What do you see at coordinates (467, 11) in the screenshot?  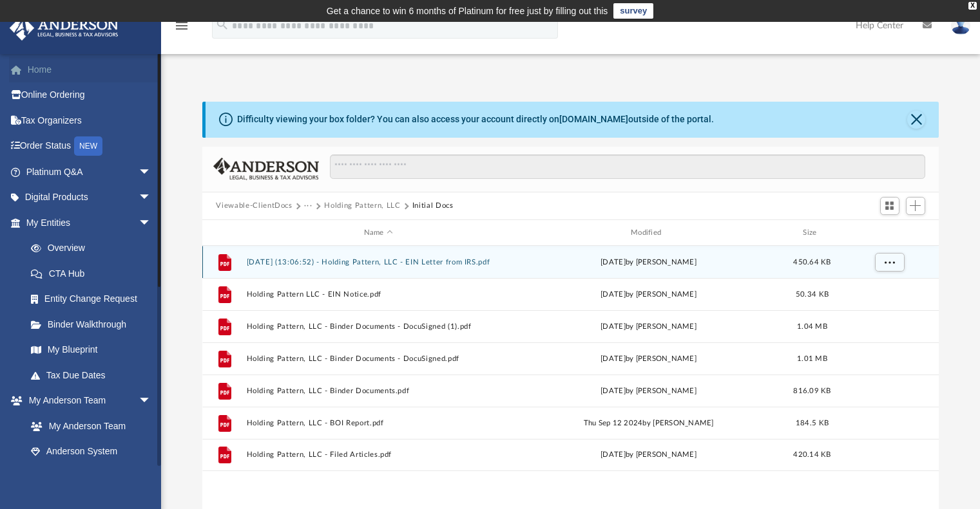 I see `div: Get a chance to win 6 months of Platinum for free just by filling out this` at bounding box center [467, 11].